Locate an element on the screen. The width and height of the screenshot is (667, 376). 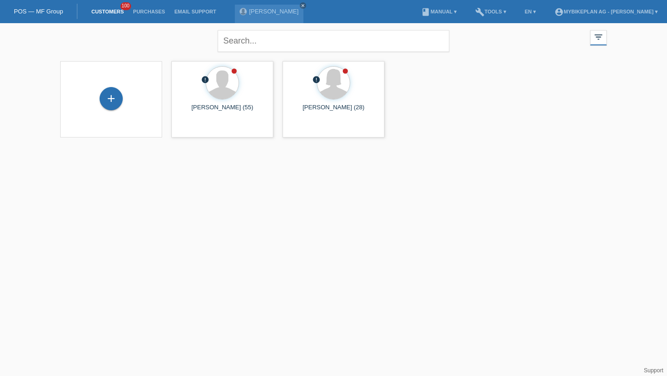
span: 100 is located at coordinates (126, 6).